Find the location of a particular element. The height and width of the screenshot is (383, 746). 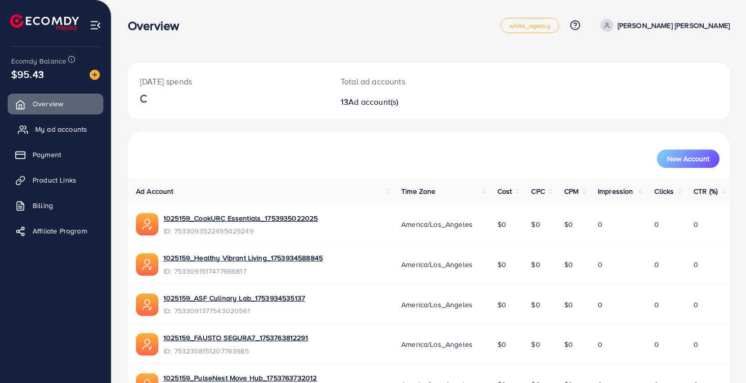

h3: Overview is located at coordinates (157, 25).